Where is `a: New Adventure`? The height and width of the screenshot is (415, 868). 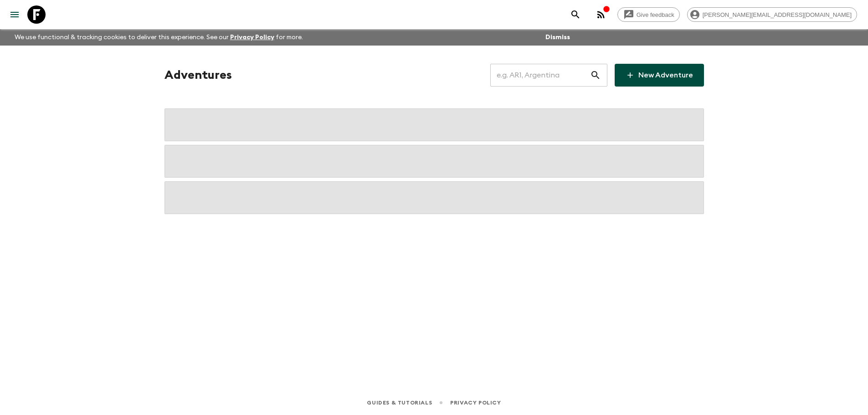
a: New Adventure is located at coordinates (659, 75).